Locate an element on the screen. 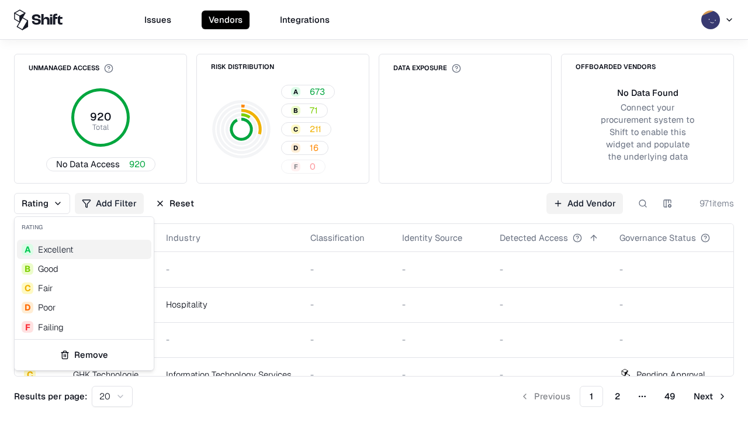 The height and width of the screenshot is (421, 748). div: C is located at coordinates (27, 288).